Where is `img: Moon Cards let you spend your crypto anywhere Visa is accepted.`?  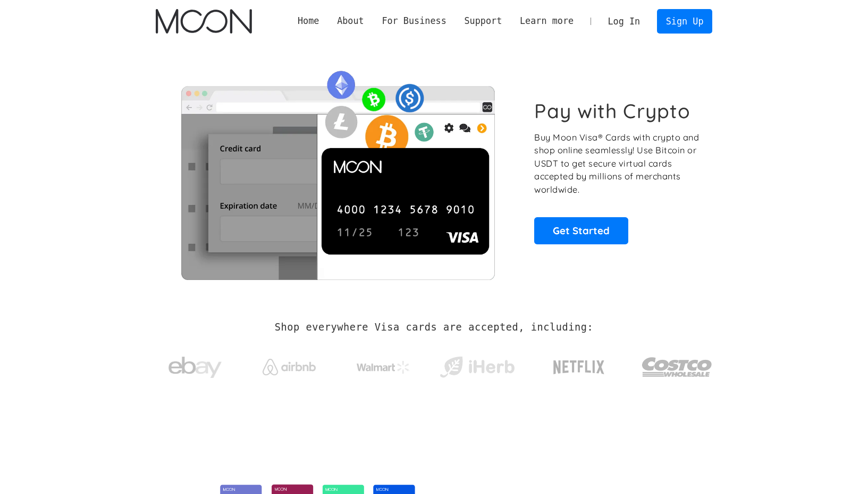 img: Moon Cards let you spend your crypto anywhere Visa is accepted. is located at coordinates (338, 171).